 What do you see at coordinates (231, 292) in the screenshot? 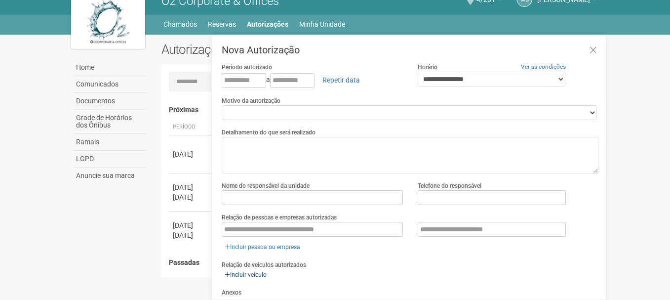
I see `label: Anexos` at bounding box center [231, 292].